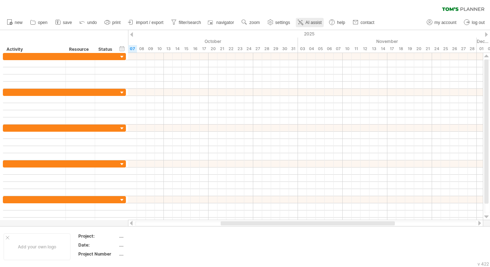  What do you see at coordinates (347, 49) in the screenshot?
I see `div: Monday, 10 November 2025` at bounding box center [347, 49].